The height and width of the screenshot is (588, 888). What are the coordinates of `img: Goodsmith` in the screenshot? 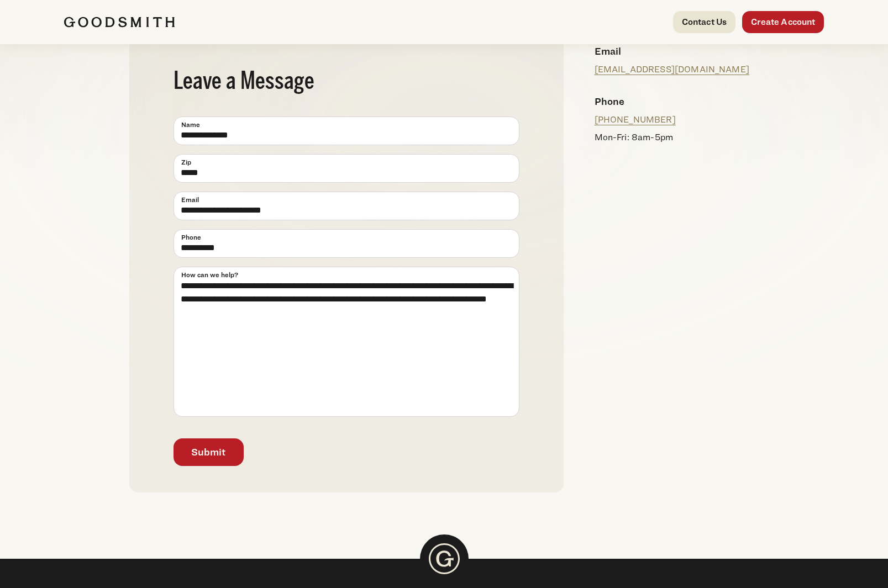 It's located at (120, 22).